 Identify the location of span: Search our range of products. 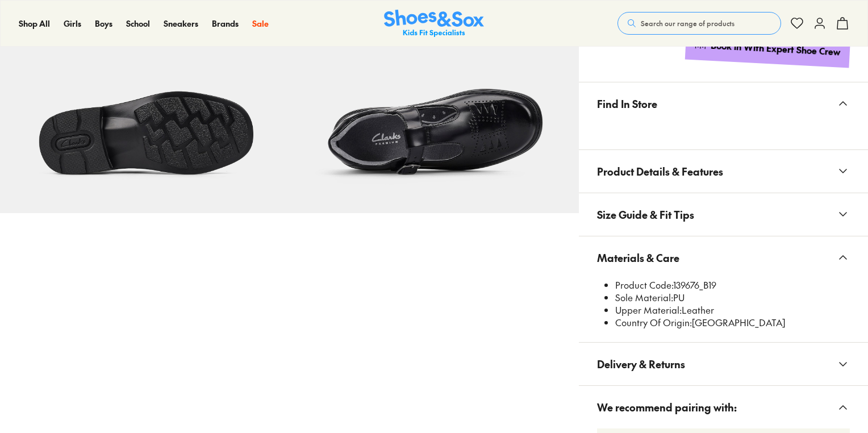
(687, 24).